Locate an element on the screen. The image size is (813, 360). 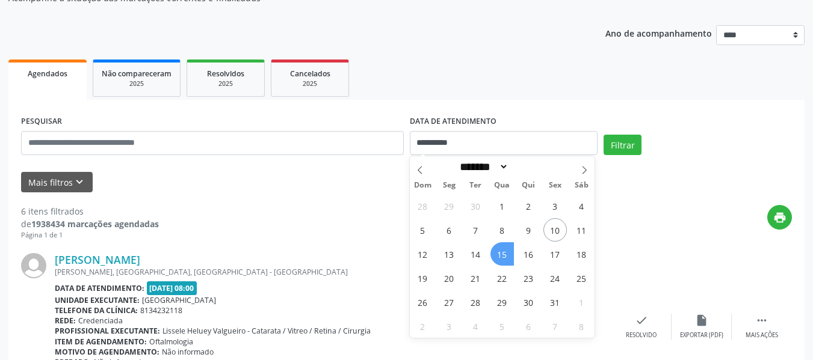
span: Setembro 30, 2025 is located at coordinates (475, 206).